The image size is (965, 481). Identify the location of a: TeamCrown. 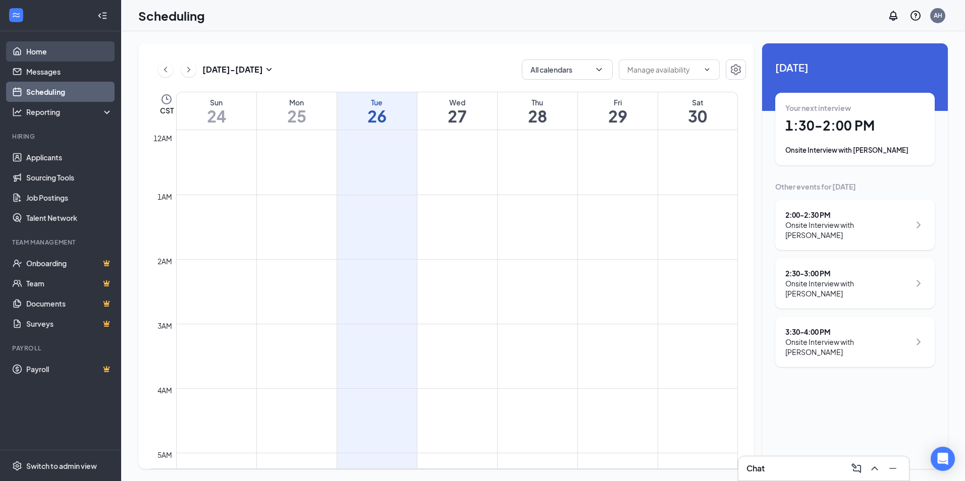
(69, 284).